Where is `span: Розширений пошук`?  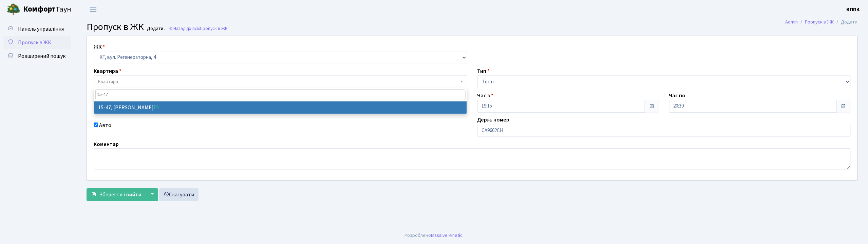 span: Розширений пошук is located at coordinates (41, 56).